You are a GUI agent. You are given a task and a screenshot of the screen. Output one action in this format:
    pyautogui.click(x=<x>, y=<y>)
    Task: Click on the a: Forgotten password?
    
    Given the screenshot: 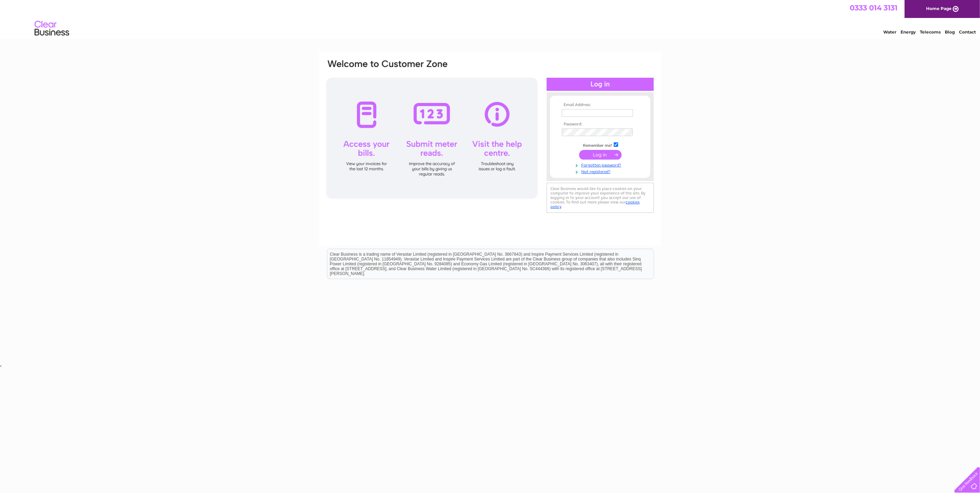 What is the action you would take?
    pyautogui.click(x=601, y=164)
    